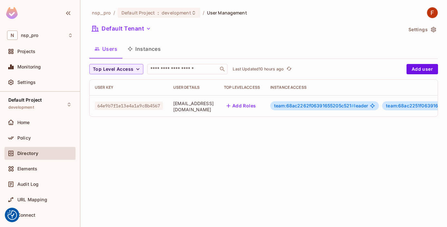 This screenshot has height=227, width=447. What do you see at coordinates (12, 35) in the screenshot?
I see `span: N` at bounding box center [12, 35].